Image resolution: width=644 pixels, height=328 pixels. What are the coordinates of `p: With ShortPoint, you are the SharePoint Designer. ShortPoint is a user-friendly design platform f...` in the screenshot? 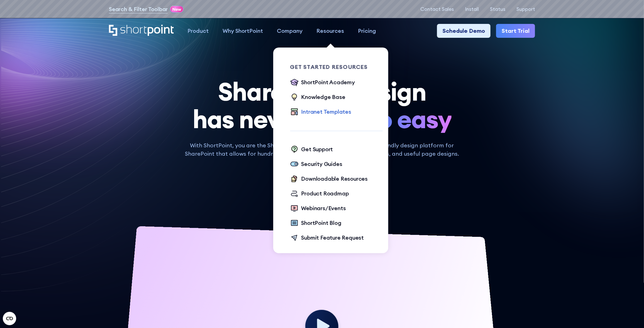 It's located at (322, 149).